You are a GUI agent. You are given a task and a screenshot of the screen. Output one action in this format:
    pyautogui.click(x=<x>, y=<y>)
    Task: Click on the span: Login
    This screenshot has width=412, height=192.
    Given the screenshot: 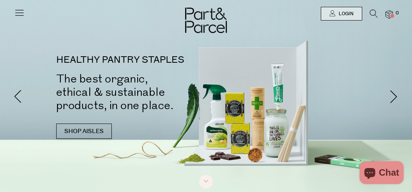 What is the action you would take?
    pyautogui.click(x=345, y=14)
    